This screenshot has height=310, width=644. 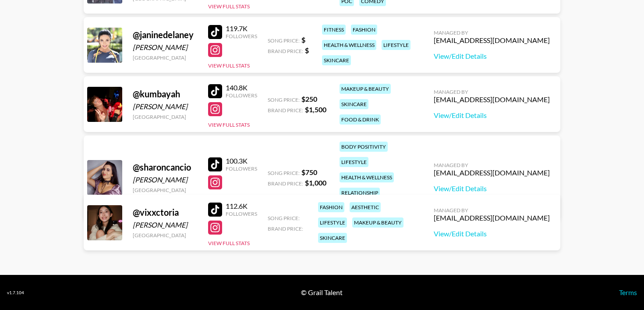 I want to click on strong: $ 250, so click(x=309, y=99).